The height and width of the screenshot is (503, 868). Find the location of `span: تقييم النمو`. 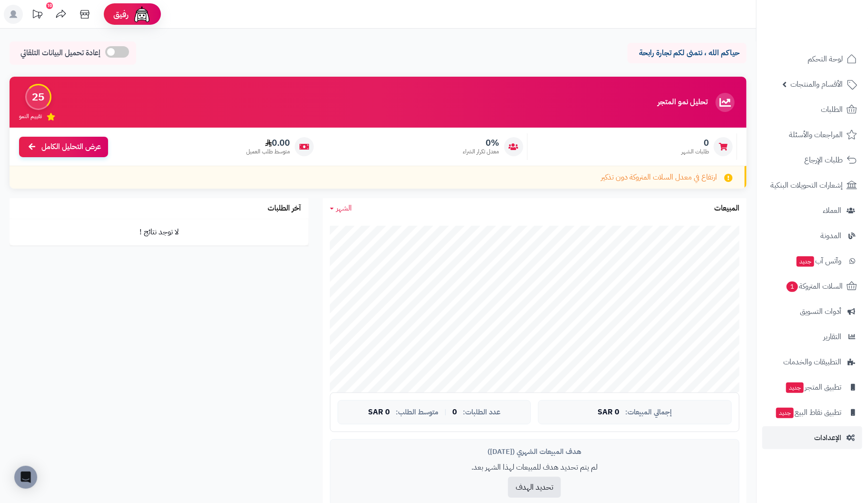

span: تقييم النمو is located at coordinates (31, 116).